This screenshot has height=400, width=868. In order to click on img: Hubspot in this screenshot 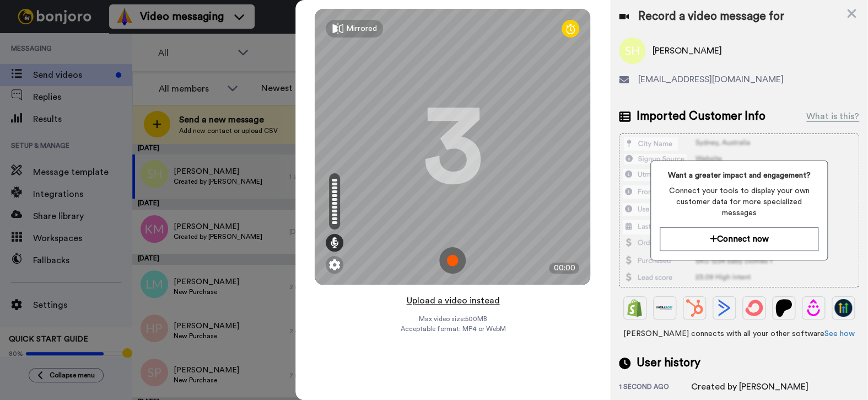, I will do `click(694, 308)`.